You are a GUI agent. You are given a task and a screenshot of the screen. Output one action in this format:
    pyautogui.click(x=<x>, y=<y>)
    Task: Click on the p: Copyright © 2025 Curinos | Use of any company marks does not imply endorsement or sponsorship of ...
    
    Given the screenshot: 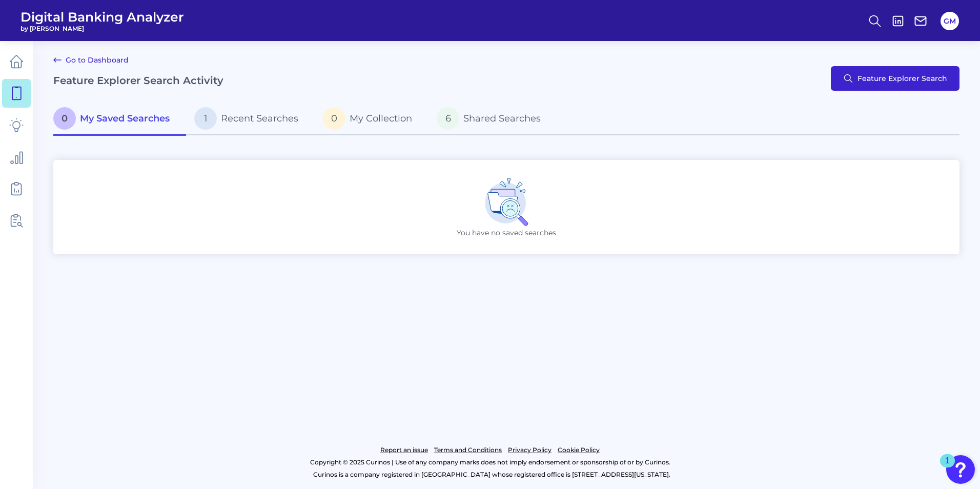 What is the action you would take?
    pyautogui.click(x=490, y=462)
    